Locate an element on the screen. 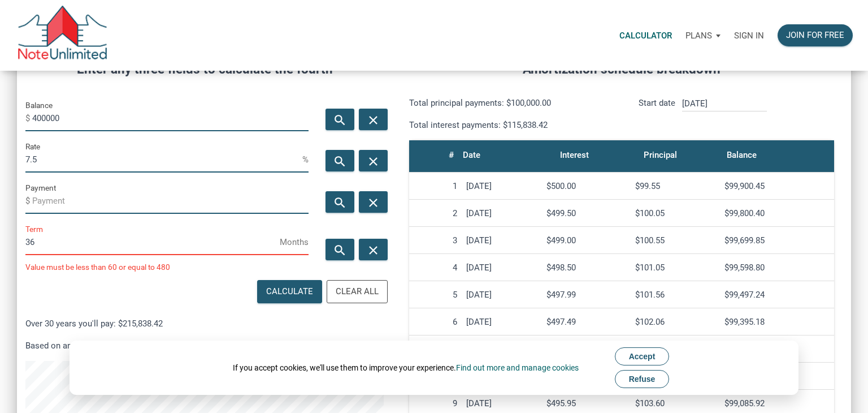 The height and width of the screenshot is (413, 868). button: Plans is located at coordinates (703, 36).